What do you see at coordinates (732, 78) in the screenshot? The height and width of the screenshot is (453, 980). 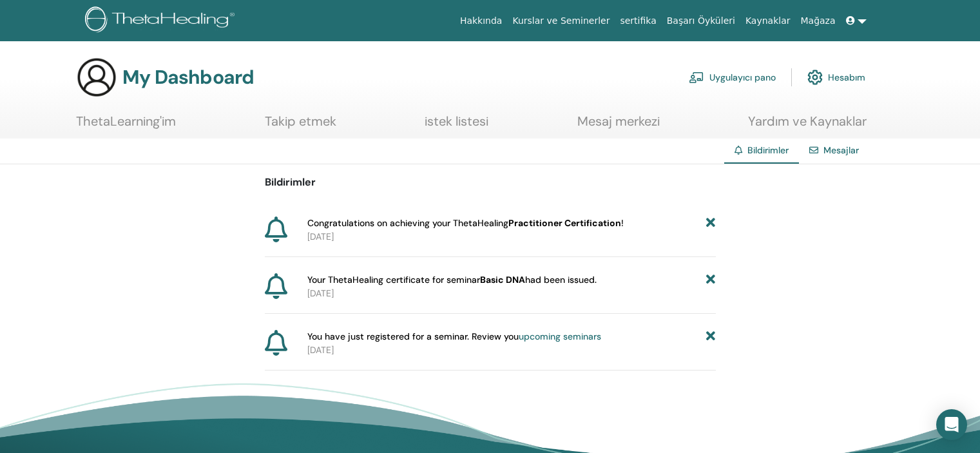 I see `a: Uygulayıcı pano` at bounding box center [732, 78].